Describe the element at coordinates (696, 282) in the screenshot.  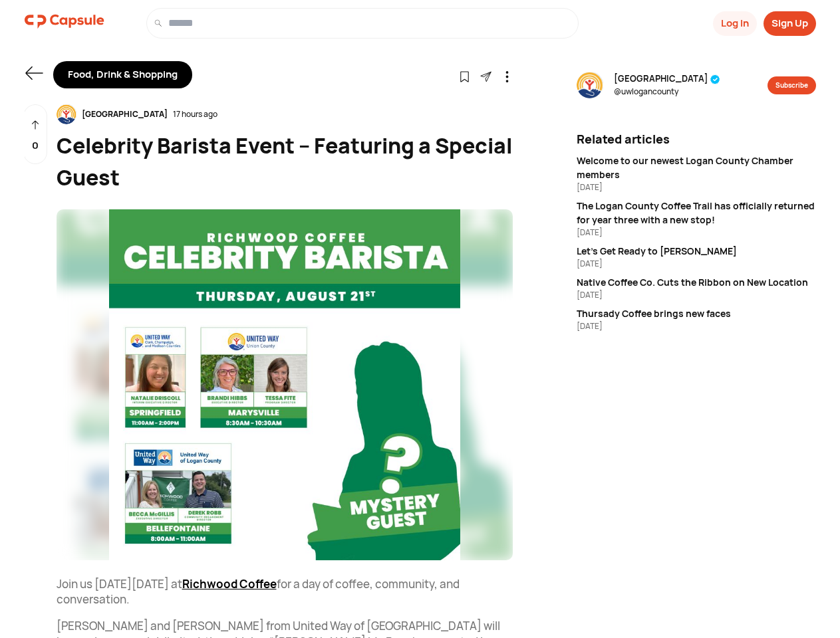
I see `div: Native Coffee Co. Cuts the Ribbon on New Location` at that location.